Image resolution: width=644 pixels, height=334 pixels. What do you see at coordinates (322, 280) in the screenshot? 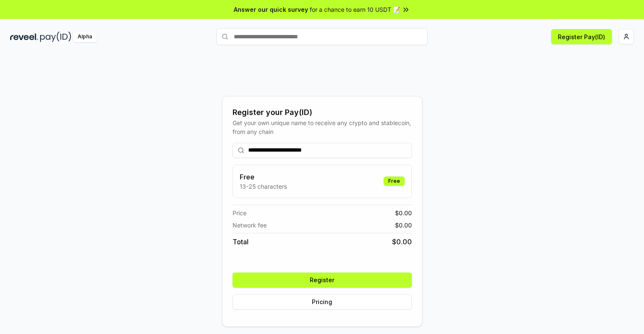
I see `button: Register` at bounding box center [322, 280].